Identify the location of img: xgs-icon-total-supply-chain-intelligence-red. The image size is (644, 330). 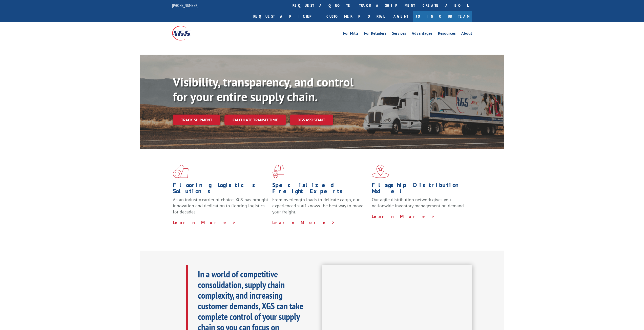
(180, 172).